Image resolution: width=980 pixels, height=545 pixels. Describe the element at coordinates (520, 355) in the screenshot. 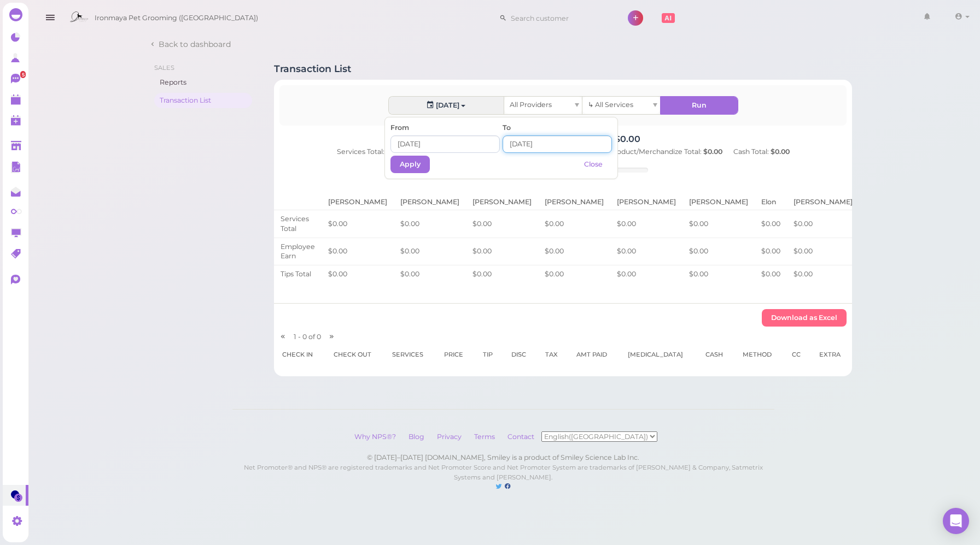

I see `th: Disc` at that location.